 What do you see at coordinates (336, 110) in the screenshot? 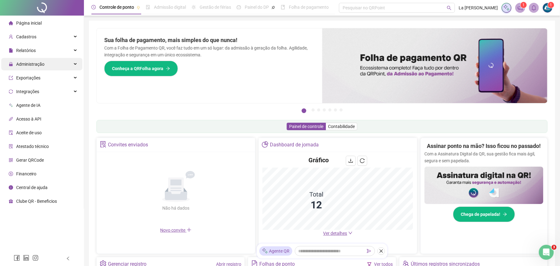
I see `button: 6` at bounding box center [336, 110].